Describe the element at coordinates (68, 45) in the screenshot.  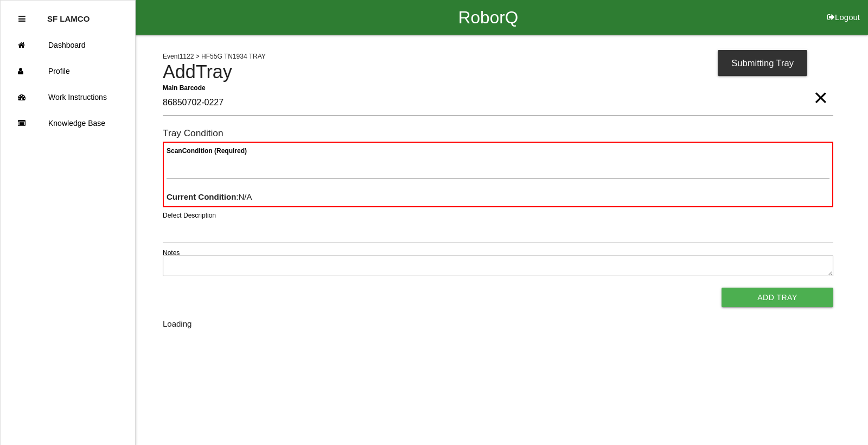
I see `a: Dashboard` at that location.